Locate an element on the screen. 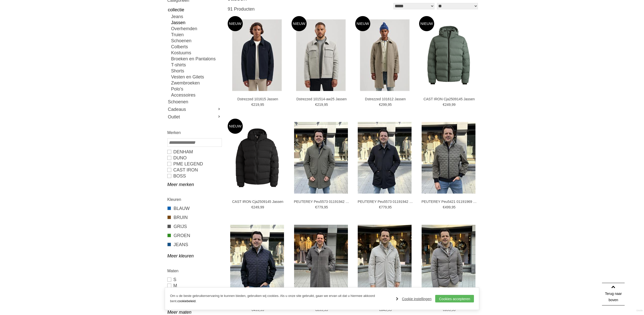  span: 91 Producten is located at coordinates (241, 9).